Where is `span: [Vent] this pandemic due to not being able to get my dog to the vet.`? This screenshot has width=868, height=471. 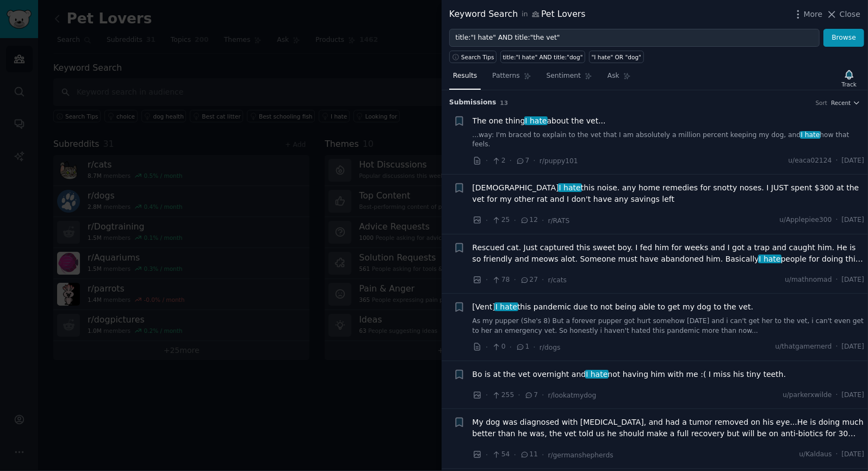
span: [Vent] this pandemic due to not being able to get my dog to the vet. is located at coordinates (613, 307).